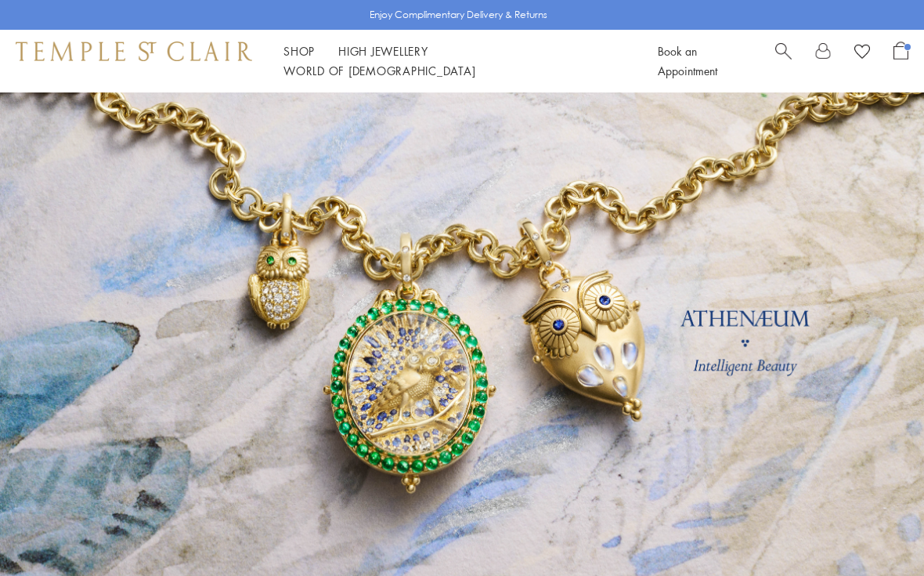 Image resolution: width=924 pixels, height=576 pixels. Describe the element at coordinates (458, 15) in the screenshot. I see `p: Enjoy Complimentary Delivery & Returns` at that location.